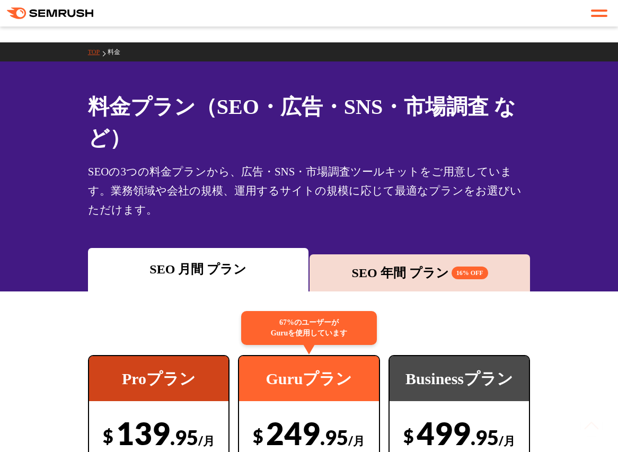 Image resolution: width=618 pixels, height=452 pixels. Describe the element at coordinates (309, 191) in the screenshot. I see `div: SEOの3つの料金プランから、広告・SNS・市場調査ツールキットをご用意しています。業務領域や会社の規模、運用するサイトの規模に応じて最適なプランをお選びいただけます。` at that location.